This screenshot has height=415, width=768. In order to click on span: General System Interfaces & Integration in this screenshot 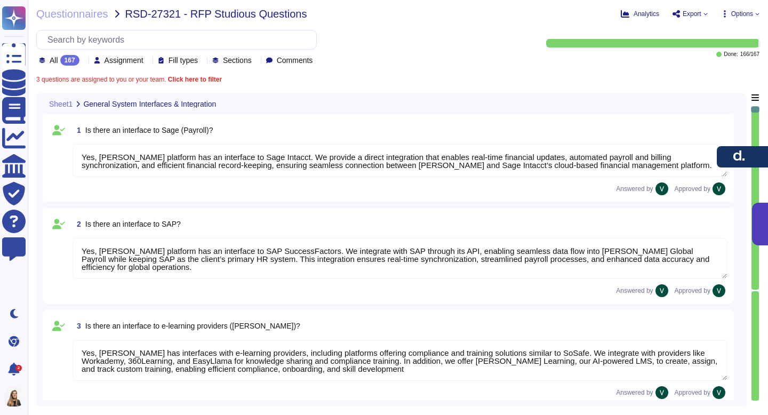, I will do `click(149, 104)`.